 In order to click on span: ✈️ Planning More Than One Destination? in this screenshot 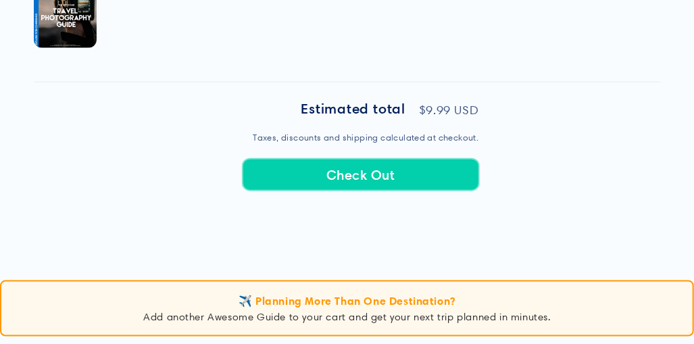, I will do `click(347, 301)`.